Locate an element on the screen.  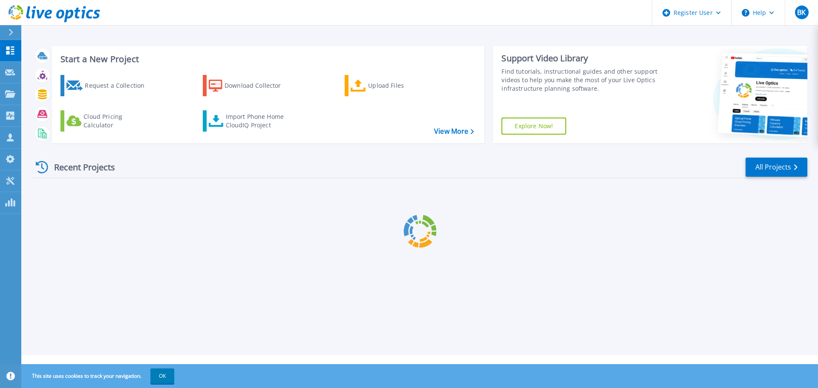
span: BK is located at coordinates (801, 12).